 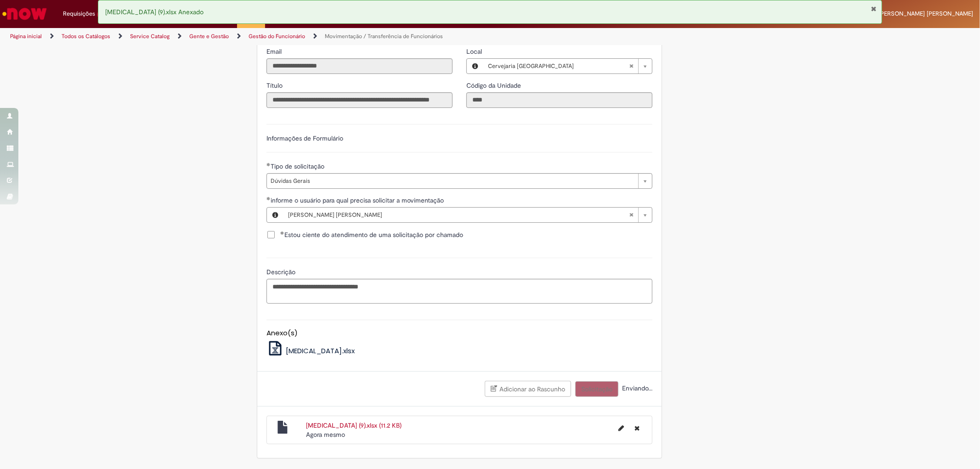 What do you see at coordinates (359, 100) in the screenshot?
I see `input: Título` at bounding box center [359, 100].